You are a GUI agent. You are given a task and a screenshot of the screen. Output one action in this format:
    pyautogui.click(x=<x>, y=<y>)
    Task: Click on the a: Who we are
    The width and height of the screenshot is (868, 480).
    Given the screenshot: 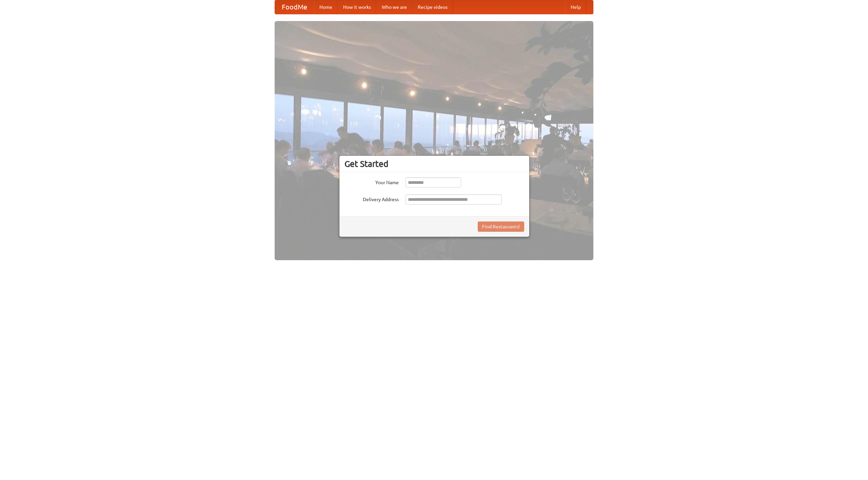 What is the action you would take?
    pyautogui.click(x=394, y=7)
    